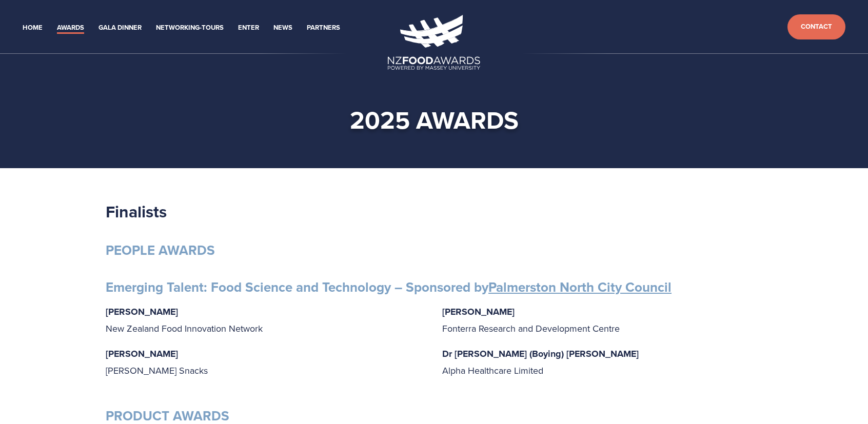  Describe the element at coordinates (136, 211) in the screenshot. I see `strong: Finalists` at that location.